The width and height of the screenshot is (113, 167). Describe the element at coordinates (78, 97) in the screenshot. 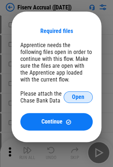

I see `button: Open` at that location.